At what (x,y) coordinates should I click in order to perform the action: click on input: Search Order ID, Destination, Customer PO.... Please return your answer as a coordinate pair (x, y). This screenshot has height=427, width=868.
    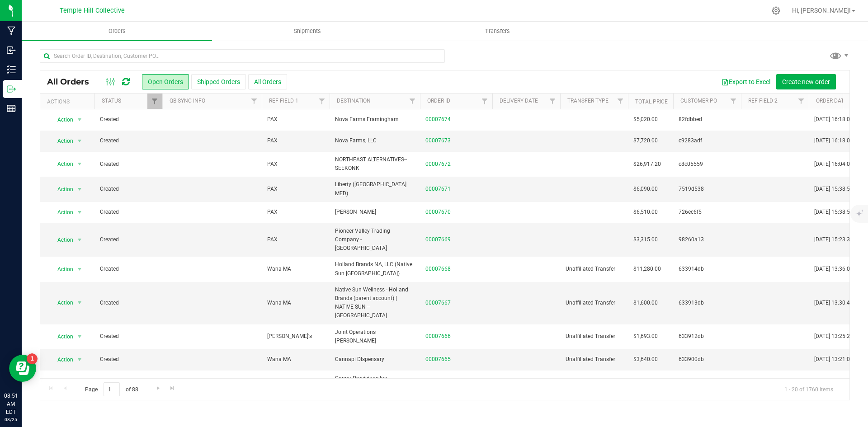
    Looking at the image, I should click on (243, 56).